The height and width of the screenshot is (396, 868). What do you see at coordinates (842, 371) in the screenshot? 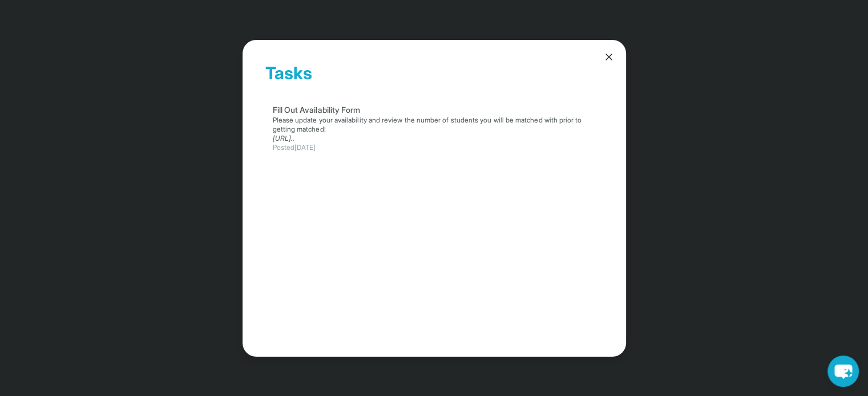
I see `button: chat-button` at bounding box center [842, 371].